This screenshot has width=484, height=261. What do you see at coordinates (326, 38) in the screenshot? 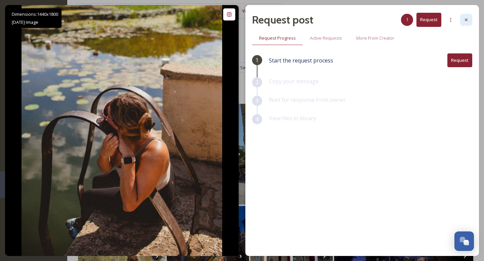
I see `span: Active Requests` at bounding box center [326, 38].